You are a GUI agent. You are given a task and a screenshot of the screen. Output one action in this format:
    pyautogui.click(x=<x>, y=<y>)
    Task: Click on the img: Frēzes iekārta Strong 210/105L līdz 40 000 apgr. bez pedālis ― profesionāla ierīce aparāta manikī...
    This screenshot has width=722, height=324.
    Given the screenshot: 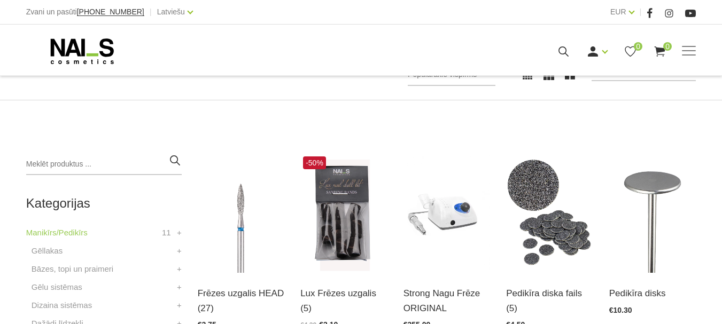 What is the action you would take?
    pyautogui.click(x=447, y=213)
    